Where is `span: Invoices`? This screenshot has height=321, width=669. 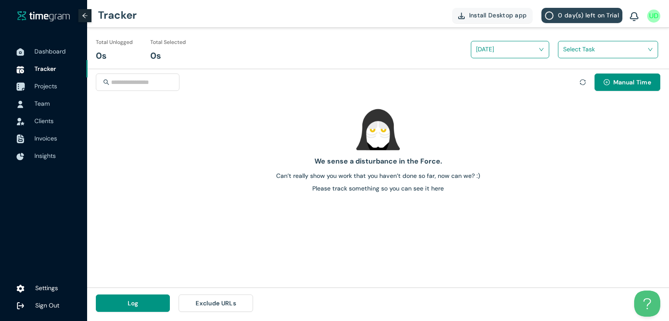 span: Invoices is located at coordinates (46, 138).